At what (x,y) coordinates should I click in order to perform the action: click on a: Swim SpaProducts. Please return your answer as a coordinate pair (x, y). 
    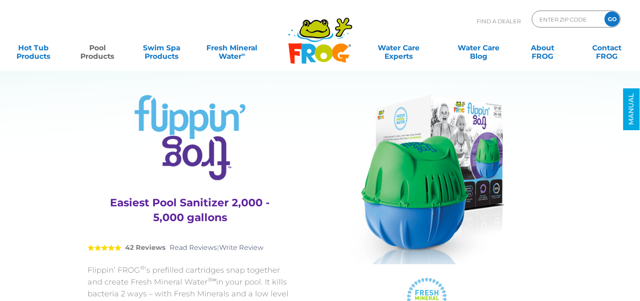
    Looking at the image, I should click on (162, 48).